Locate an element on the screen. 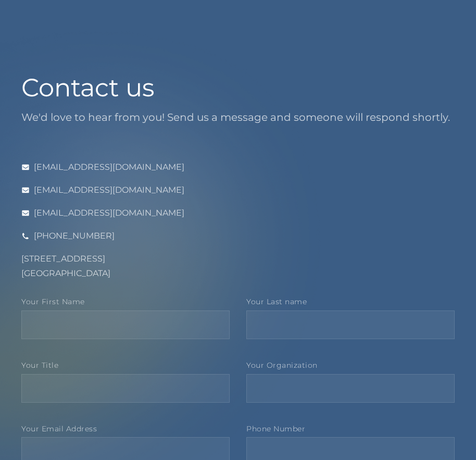  label: Your Title is located at coordinates (126, 365).